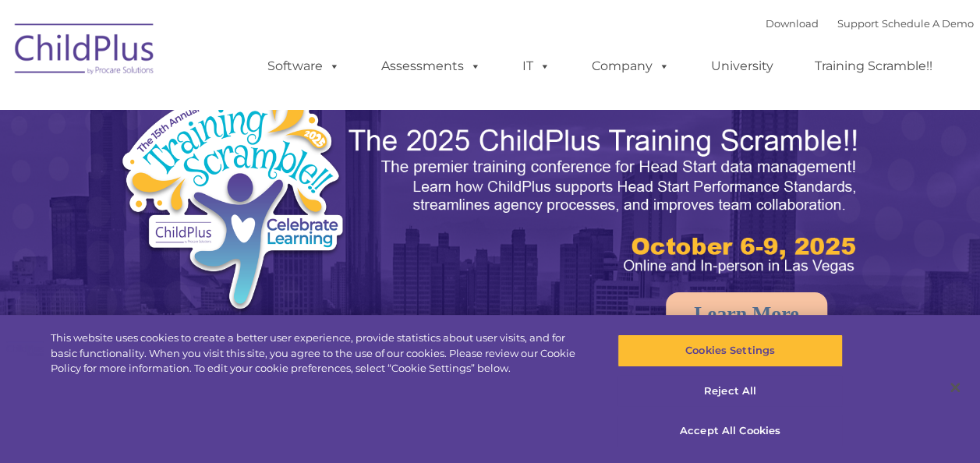 This screenshot has width=980, height=463. What do you see at coordinates (730, 431) in the screenshot?
I see `button: Accept All Cookies` at bounding box center [730, 431].